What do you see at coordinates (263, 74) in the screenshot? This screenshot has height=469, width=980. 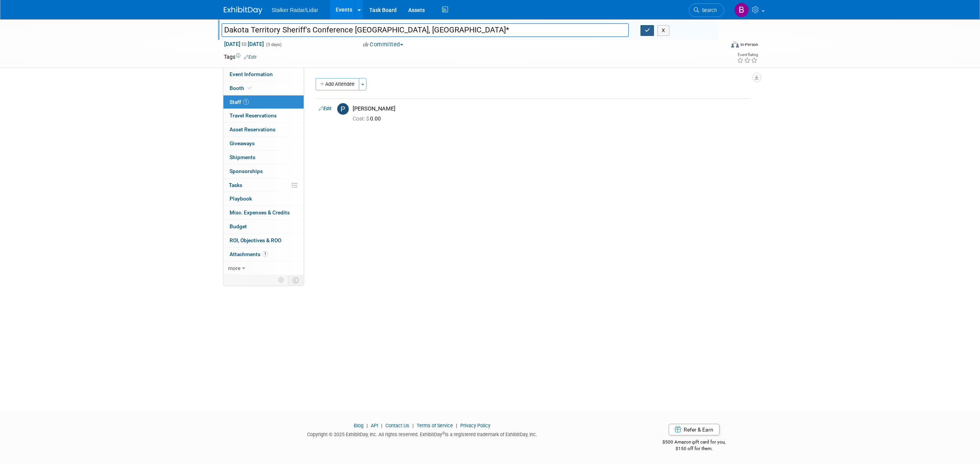 I see `a: Event Information` at bounding box center [263, 74].